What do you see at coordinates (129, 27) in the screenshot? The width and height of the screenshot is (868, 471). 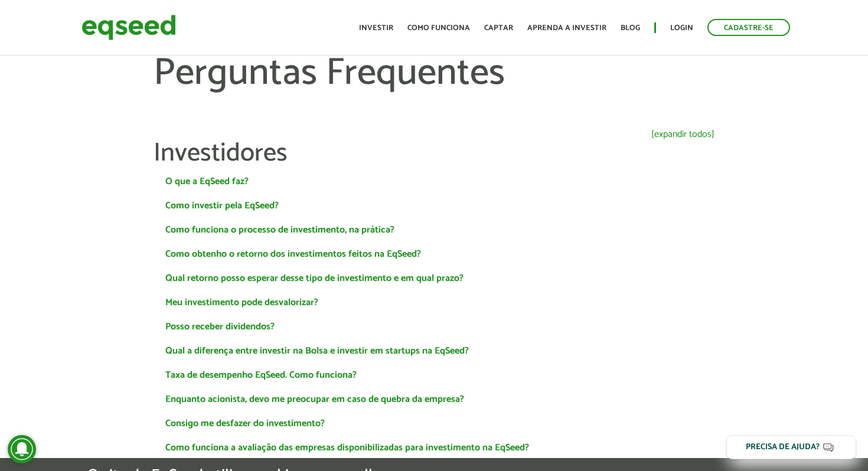 I see `img: EqSeed` at bounding box center [129, 27].